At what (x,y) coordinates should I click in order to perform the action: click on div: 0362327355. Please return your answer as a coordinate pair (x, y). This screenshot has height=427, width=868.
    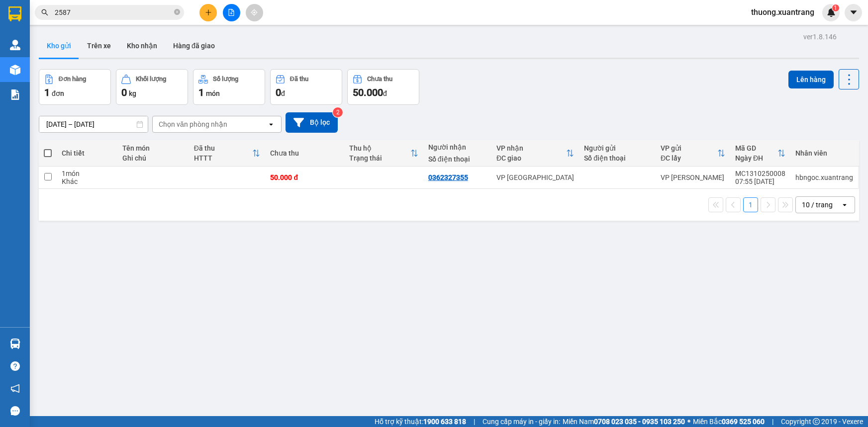
    Looking at the image, I should click on (448, 178).